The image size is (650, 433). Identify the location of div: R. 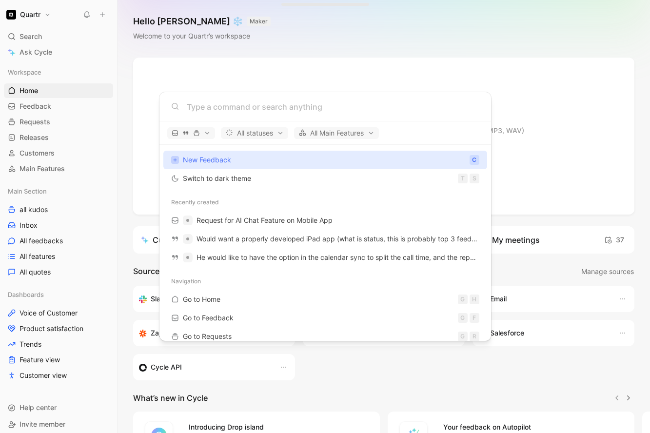
(474, 336).